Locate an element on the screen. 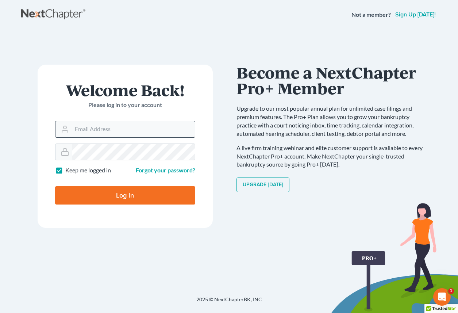 The width and height of the screenshot is (458, 313). p: Upgrade to our most popular annual plan for unlimited case filings and premium features. The Pro+... is located at coordinates (333, 121).